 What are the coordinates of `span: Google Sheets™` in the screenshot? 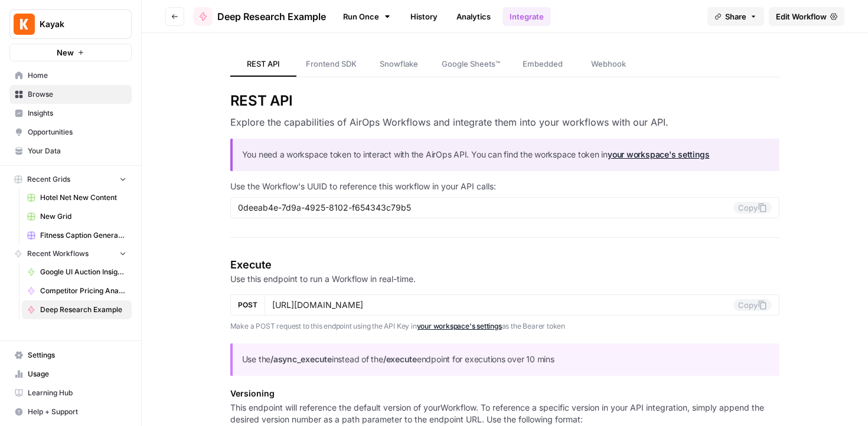 It's located at (470, 64).